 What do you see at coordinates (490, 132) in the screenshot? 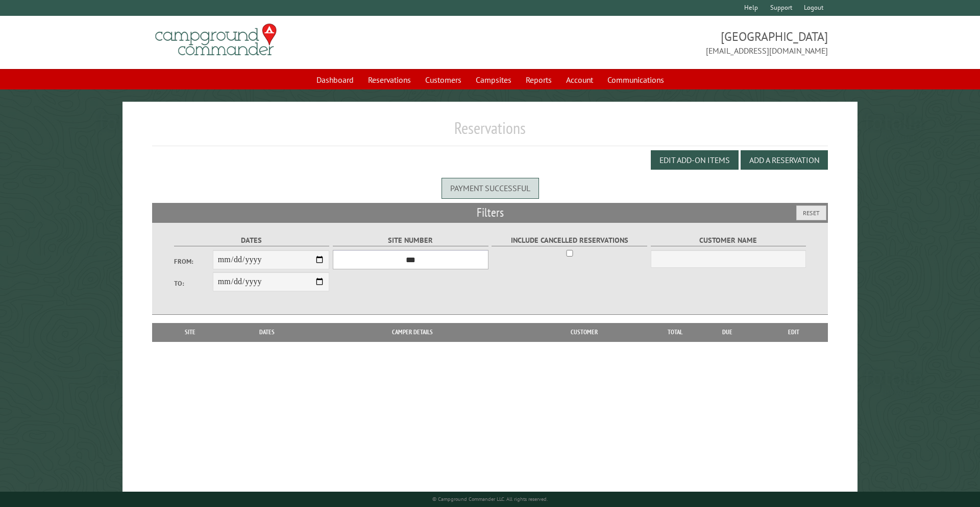
I see `h1: Reservations` at bounding box center [490, 132].